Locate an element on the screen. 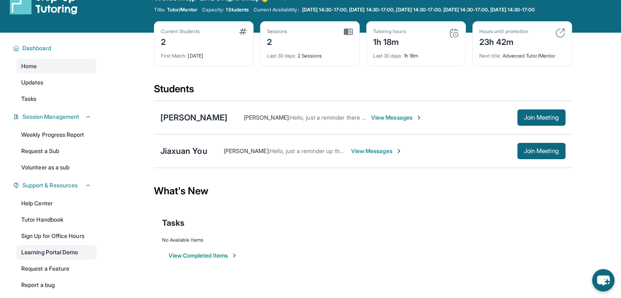 This screenshot has width=621, height=298. a: Volunteer as a sub is located at coordinates (56, 167).